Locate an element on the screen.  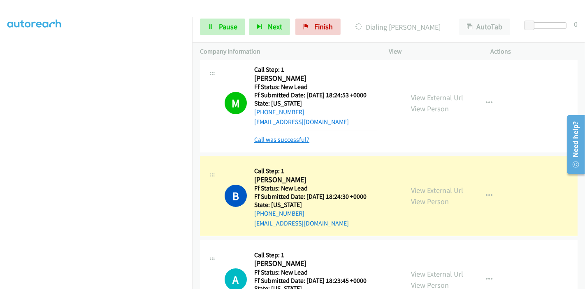
div: Delay between calls (in seconds) is located at coordinates (548, 26).